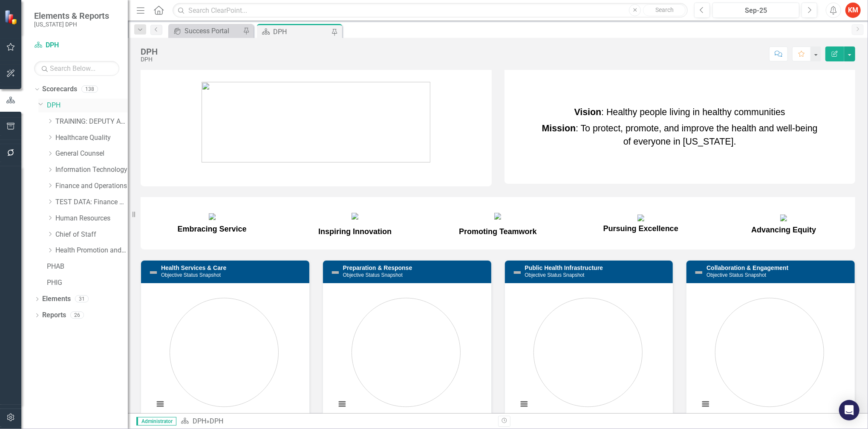 This screenshot has width=868, height=429. I want to click on span: Pursuing Excellence, so click(641, 223).